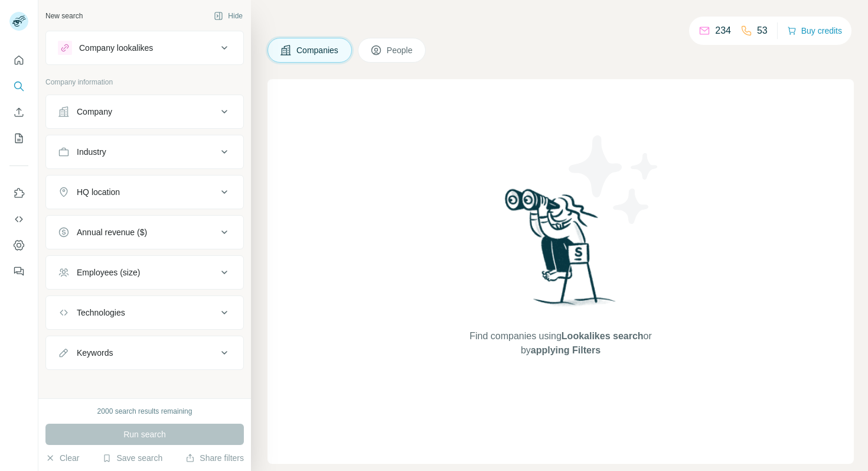 The width and height of the screenshot is (868, 471). I want to click on h4: Search, so click(560, 23).